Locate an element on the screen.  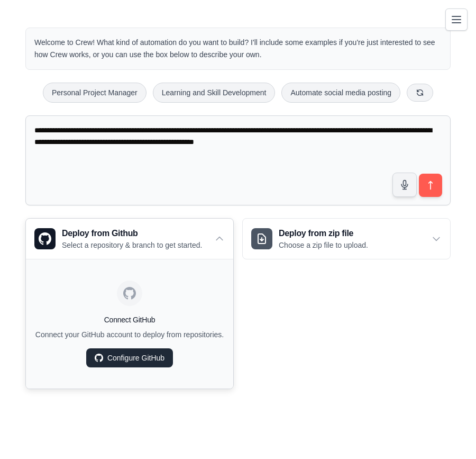
h3: Deploy from Github is located at coordinates (132, 233).